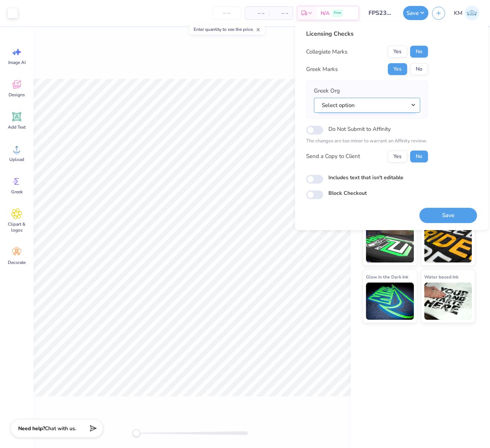  What do you see at coordinates (458, 13) in the screenshot?
I see `span: KM` at bounding box center [458, 13].